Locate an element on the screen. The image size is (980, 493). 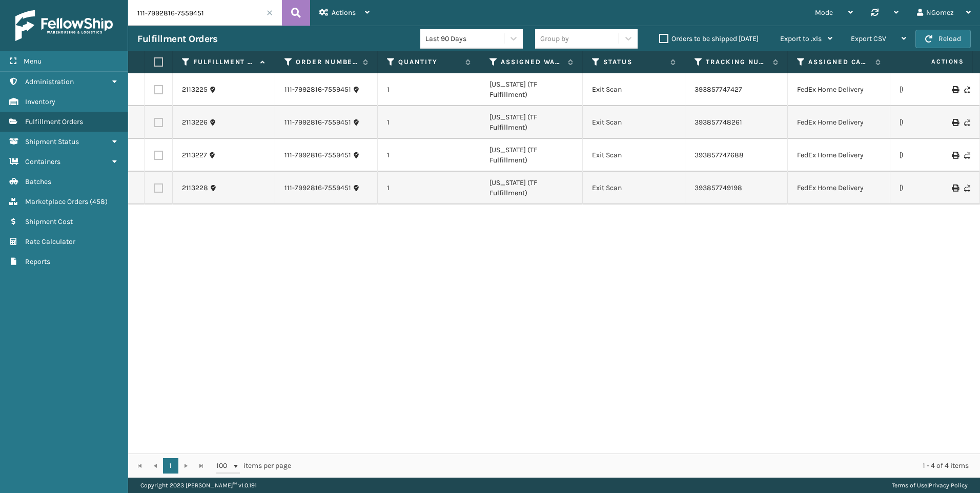
span: items per page is located at coordinates (254, 466).